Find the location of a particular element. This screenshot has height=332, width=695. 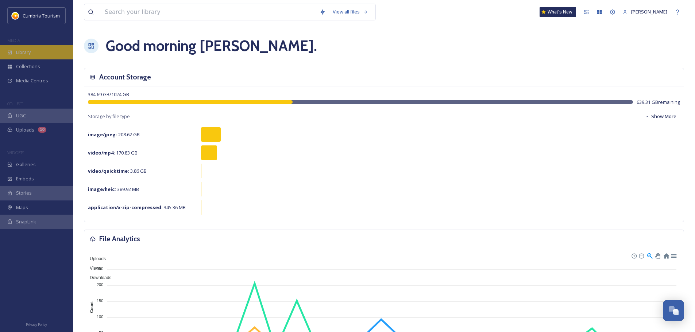

tspan: 150 is located at coordinates (100, 301).